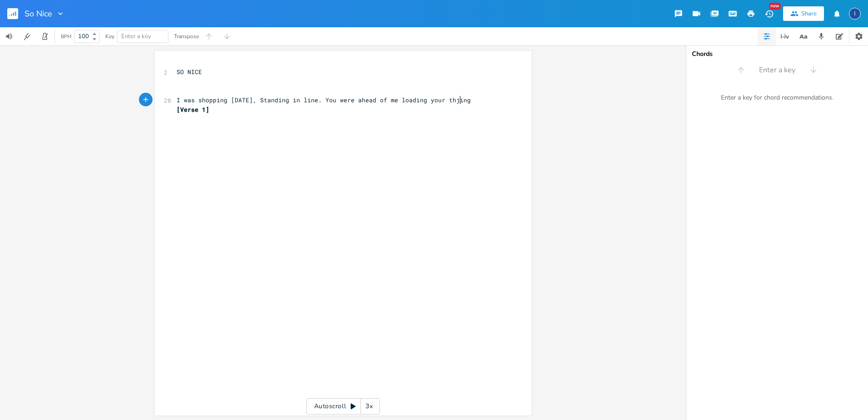  What do you see at coordinates (110, 36) in the screenshot?
I see `div: Key` at bounding box center [110, 36].